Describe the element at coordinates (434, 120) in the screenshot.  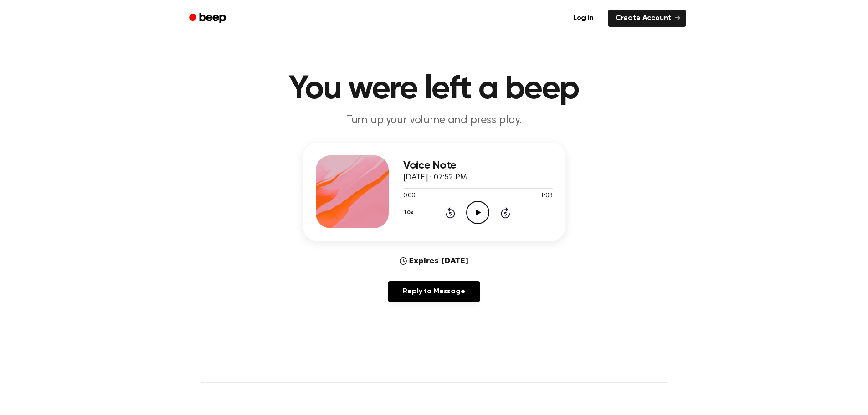
I see `p: Turn up your volume and press play.` at that location.